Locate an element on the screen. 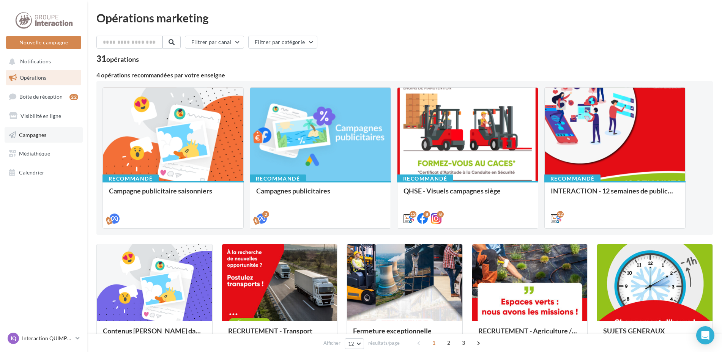  span: résultats/page is located at coordinates (384, 343).